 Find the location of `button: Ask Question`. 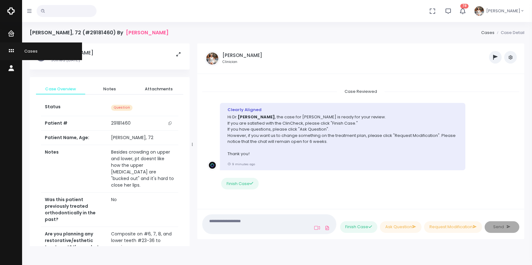

button: Ask Question is located at coordinates (400, 227).